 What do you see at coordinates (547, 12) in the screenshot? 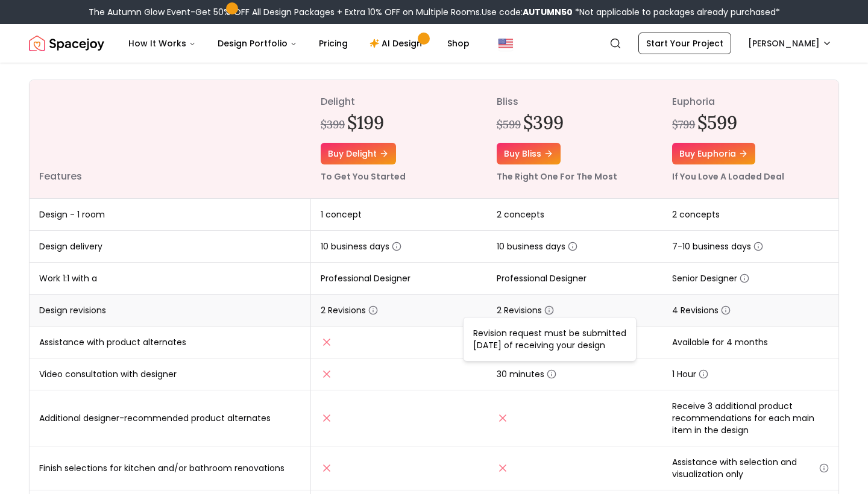
I see `b: AUTUMN50` at bounding box center [547, 12].